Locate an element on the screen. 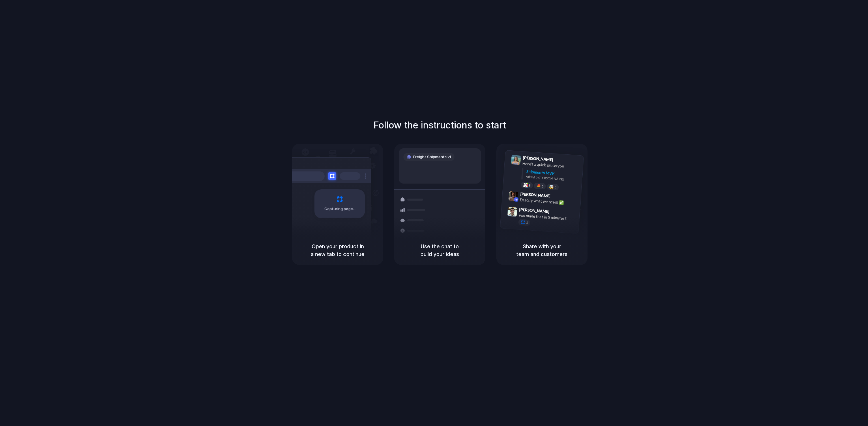 The width and height of the screenshot is (868, 426). span: Capturing page is located at coordinates (341, 209).